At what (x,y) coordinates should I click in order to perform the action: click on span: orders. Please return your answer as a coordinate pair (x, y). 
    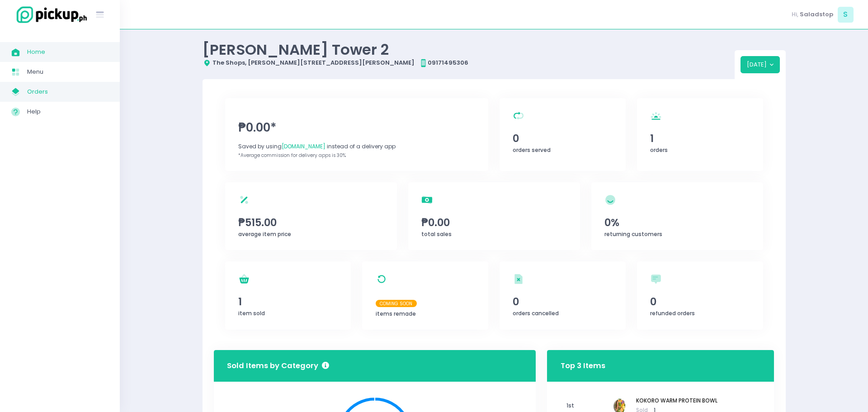
    Looking at the image, I should click on (659, 150).